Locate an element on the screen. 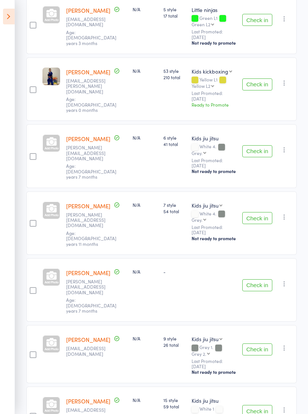 This screenshot has width=308, height=414. div: Grey 2. is located at coordinates (199, 354).